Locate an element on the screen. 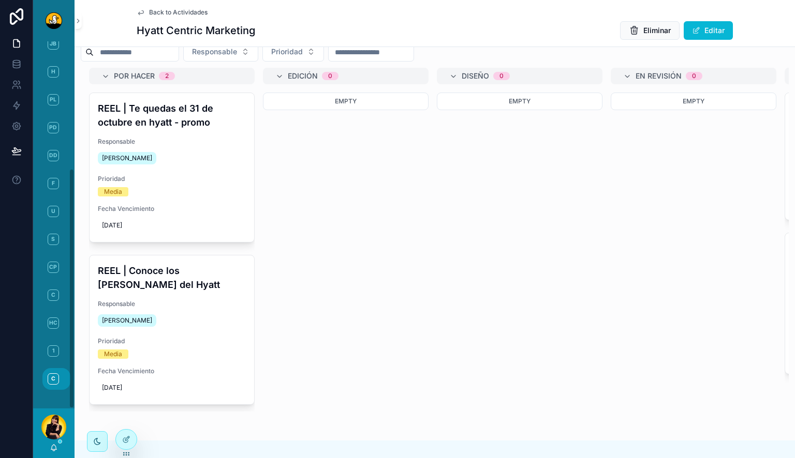  button: Eliminar is located at coordinates (649, 31).